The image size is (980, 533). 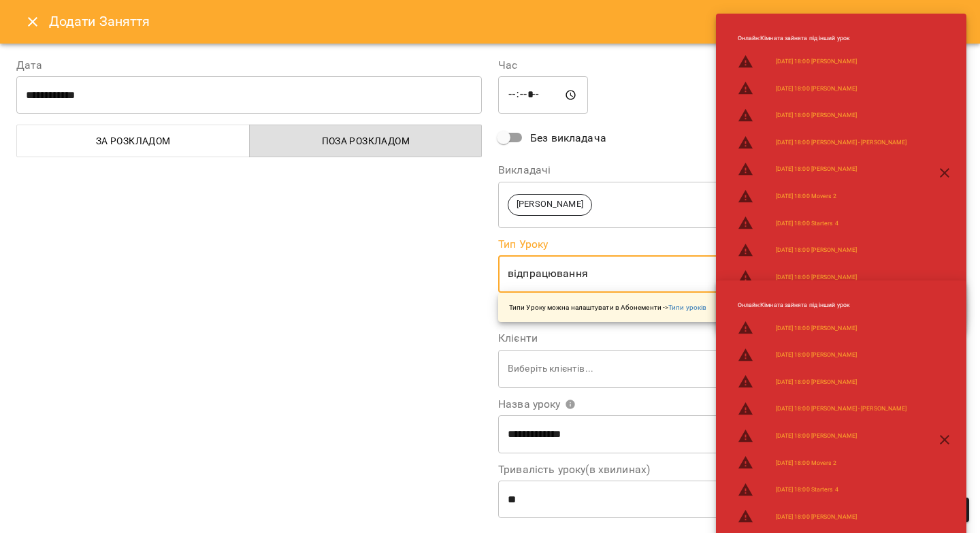 I want to click on div: Виберіть клієнтів..., so click(x=731, y=368).